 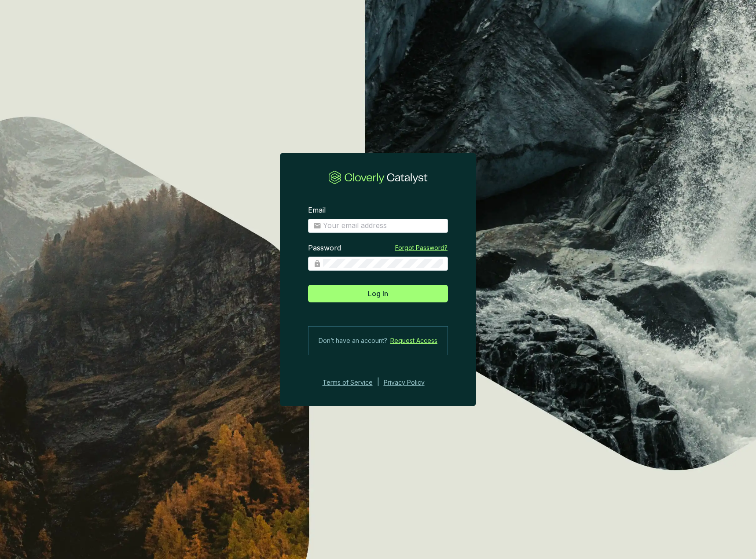 What do you see at coordinates (317, 210) in the screenshot?
I see `label: Email` at bounding box center [317, 210].